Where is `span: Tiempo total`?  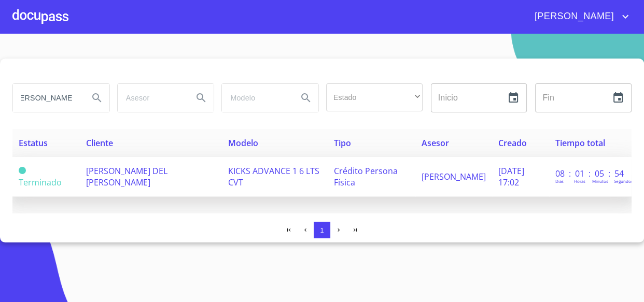
span: Tiempo total is located at coordinates (580, 143).